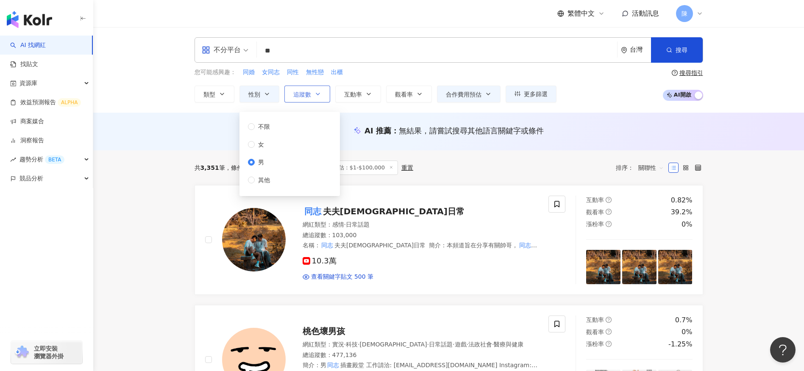 The width and height of the screenshot is (804, 371). What do you see at coordinates (480, 345) in the screenshot?
I see `span: 法政社會` at bounding box center [480, 345].